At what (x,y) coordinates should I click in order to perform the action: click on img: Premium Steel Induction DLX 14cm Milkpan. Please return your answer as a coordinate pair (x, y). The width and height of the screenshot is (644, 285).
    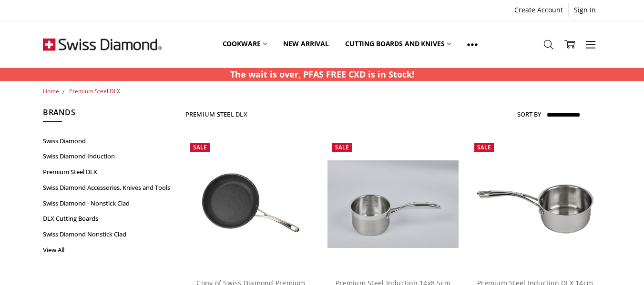
    Looking at the image, I should click on (535, 204).